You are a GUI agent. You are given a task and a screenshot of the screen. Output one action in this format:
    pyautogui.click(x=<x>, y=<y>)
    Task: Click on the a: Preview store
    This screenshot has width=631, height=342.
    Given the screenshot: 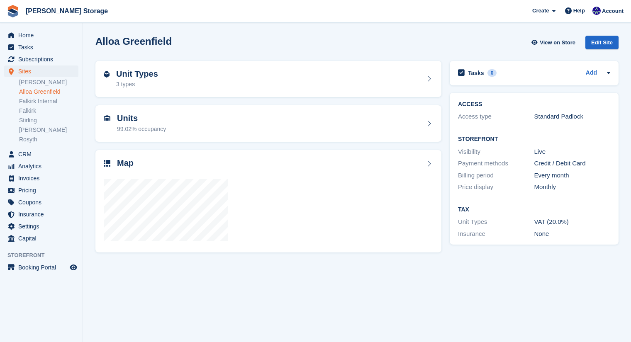 What is the action you would take?
    pyautogui.click(x=73, y=267)
    